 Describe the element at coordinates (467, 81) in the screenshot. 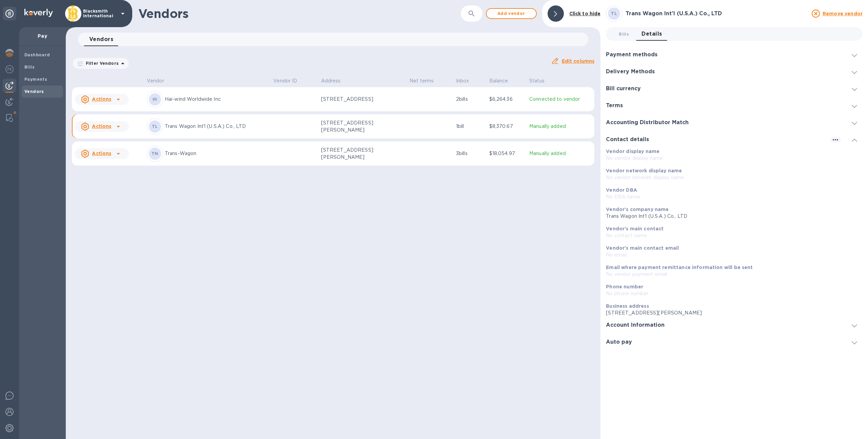

I see `span: Inbox` at that location.